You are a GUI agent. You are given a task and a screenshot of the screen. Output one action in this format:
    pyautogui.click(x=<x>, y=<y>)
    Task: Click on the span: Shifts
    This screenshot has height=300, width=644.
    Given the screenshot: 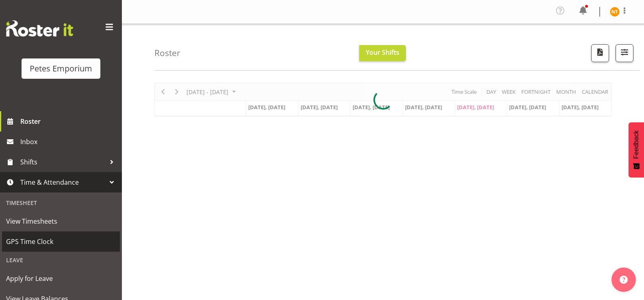 What is the action you would take?
    pyautogui.click(x=63, y=162)
    